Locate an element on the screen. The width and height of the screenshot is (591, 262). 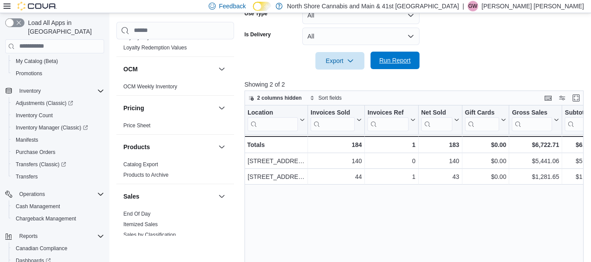
div: 1 is located at coordinates (391, 145).